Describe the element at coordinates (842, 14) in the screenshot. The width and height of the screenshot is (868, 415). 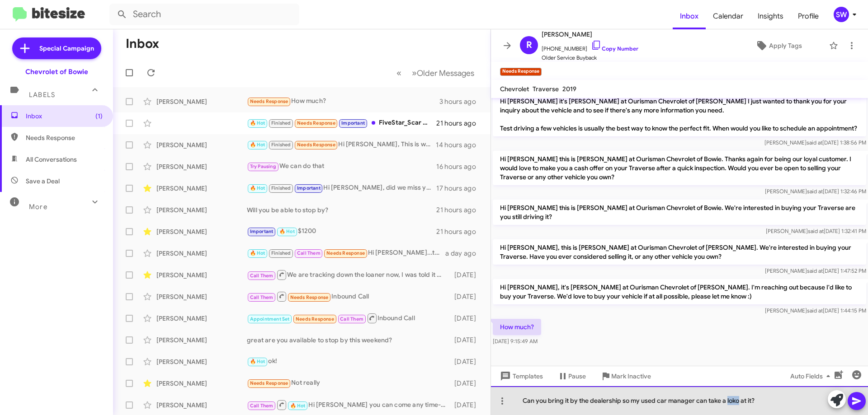
I see `button: SW` at that location.